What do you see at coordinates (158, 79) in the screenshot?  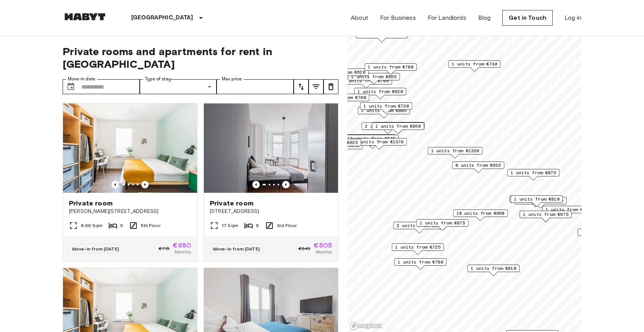 I see `label: Type of stay` at bounding box center [158, 79].